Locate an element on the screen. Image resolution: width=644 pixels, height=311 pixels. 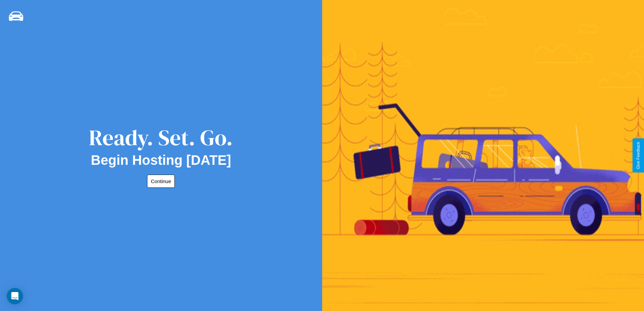
div: Open Intercom Messenger is located at coordinates (15, 296).